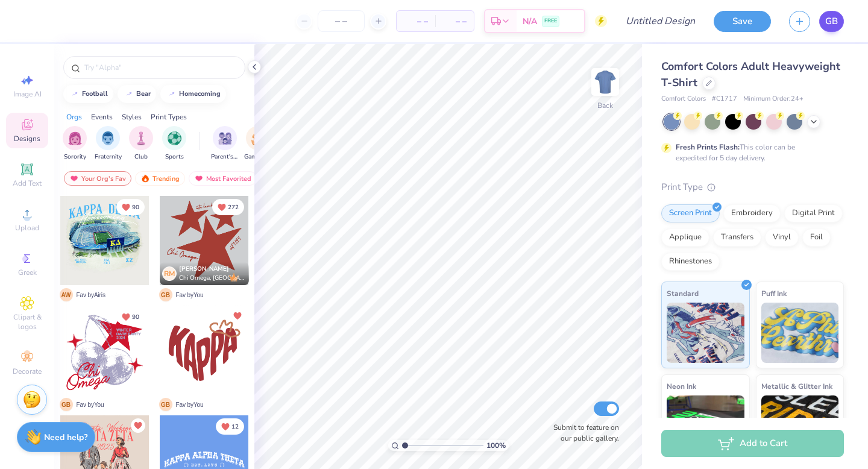 This screenshot has height=469, width=868. I want to click on div: filter for Sorority, so click(75, 143).